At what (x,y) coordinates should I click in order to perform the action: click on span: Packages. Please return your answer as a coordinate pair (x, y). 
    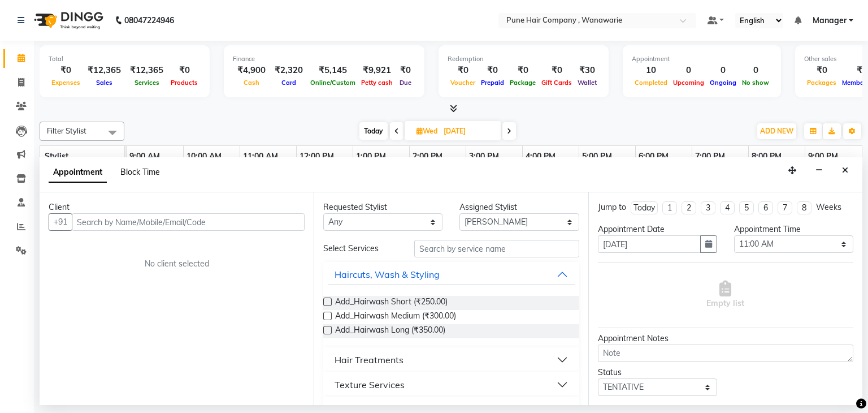
    Looking at the image, I should click on (822, 82).